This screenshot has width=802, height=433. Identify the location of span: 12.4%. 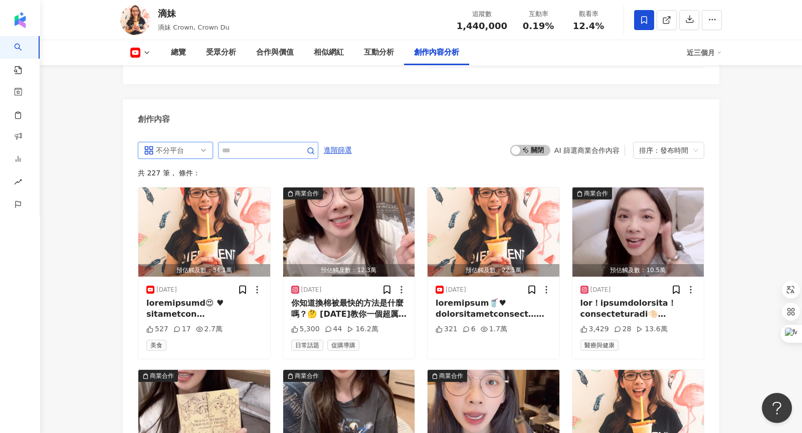
(589, 26).